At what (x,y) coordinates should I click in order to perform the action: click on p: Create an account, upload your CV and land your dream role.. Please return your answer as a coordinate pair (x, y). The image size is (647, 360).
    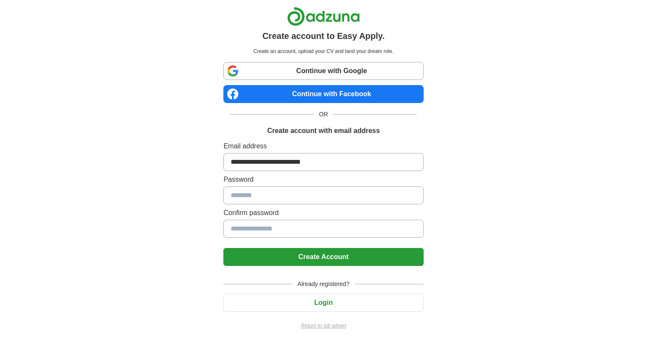
    Looking at the image, I should click on (323, 51).